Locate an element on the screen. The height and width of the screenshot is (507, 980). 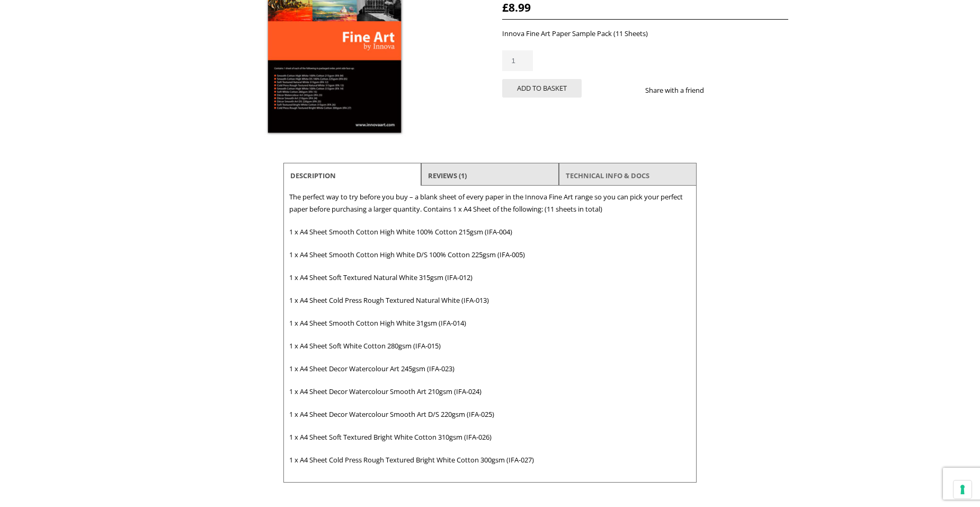
p: Innova Fine Art Paper Sample Pack (11 Sheets) is located at coordinates (646, 34).